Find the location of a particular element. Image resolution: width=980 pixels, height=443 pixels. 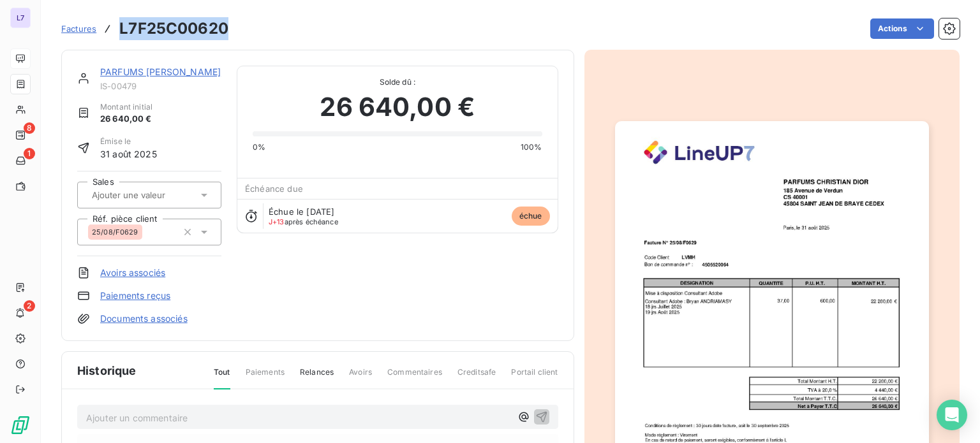

a: Factures is located at coordinates (79, 29).